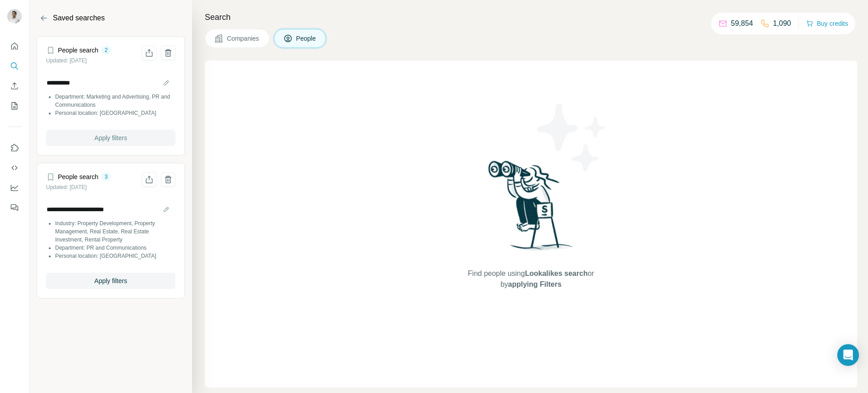  I want to click on button: My lists, so click(14, 106).